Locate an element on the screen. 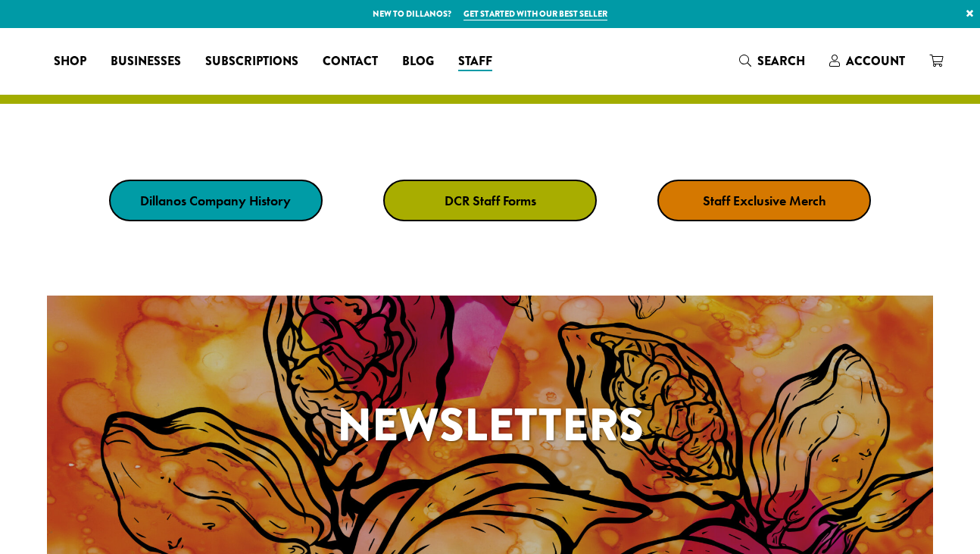 This screenshot has width=980, height=554. span: Shop is located at coordinates (70, 62).